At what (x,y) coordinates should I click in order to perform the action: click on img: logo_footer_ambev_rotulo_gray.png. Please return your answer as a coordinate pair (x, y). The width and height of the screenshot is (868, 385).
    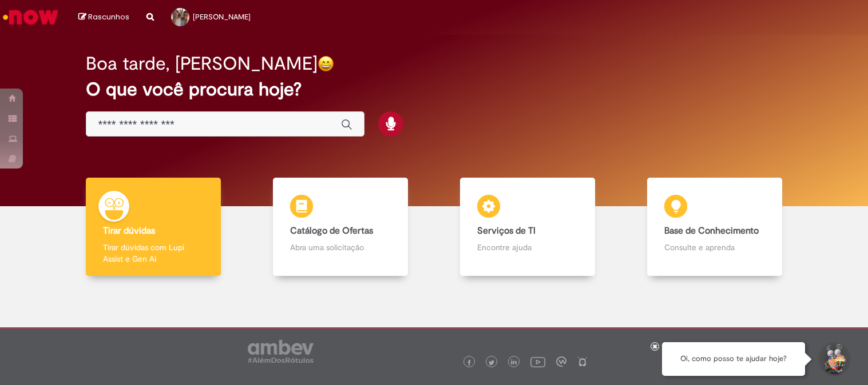
    Looking at the image, I should click on (280, 352).